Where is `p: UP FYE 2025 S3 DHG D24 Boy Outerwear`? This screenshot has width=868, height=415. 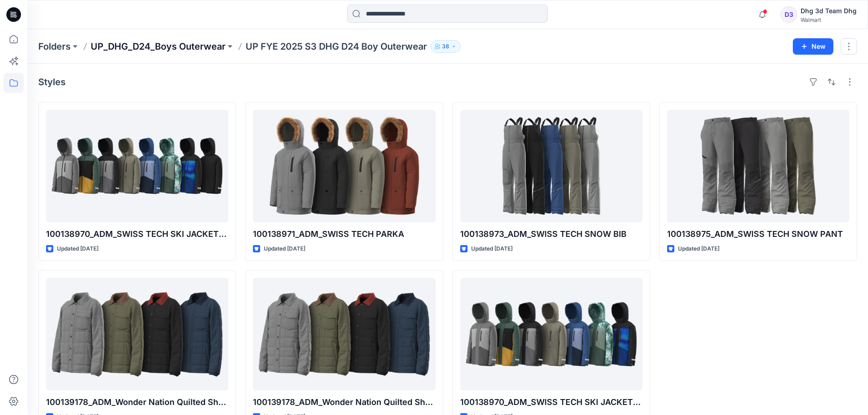
p: UP FYE 2025 S3 DHG D24 Boy Outerwear is located at coordinates (337, 47).